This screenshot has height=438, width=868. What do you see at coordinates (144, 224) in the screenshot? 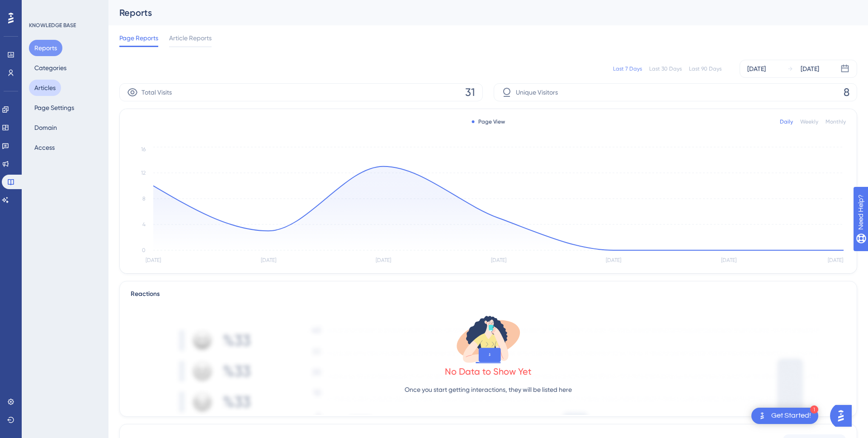
I see `tspan: 4` at bounding box center [144, 224].